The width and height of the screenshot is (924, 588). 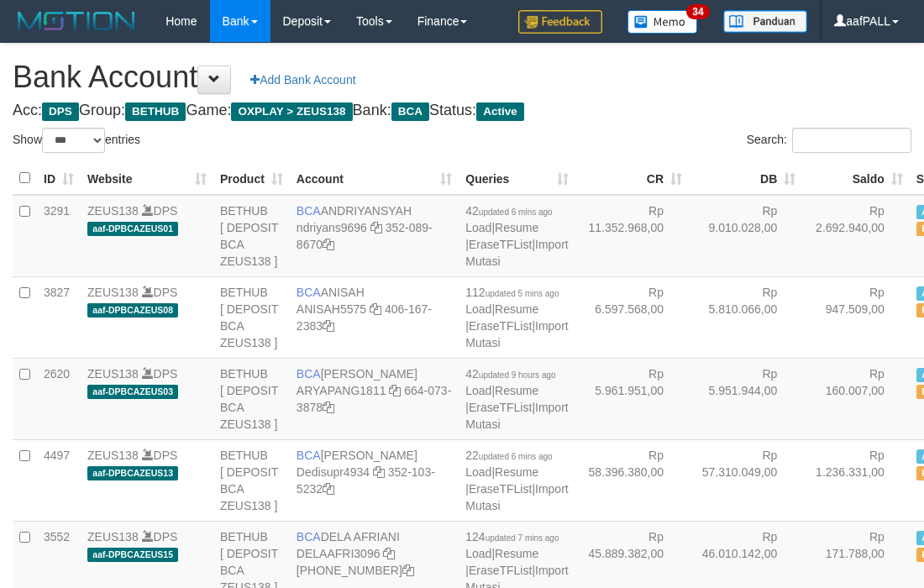 What do you see at coordinates (856, 398) in the screenshot?
I see `td: Rp 160.007,00` at bounding box center [856, 398].